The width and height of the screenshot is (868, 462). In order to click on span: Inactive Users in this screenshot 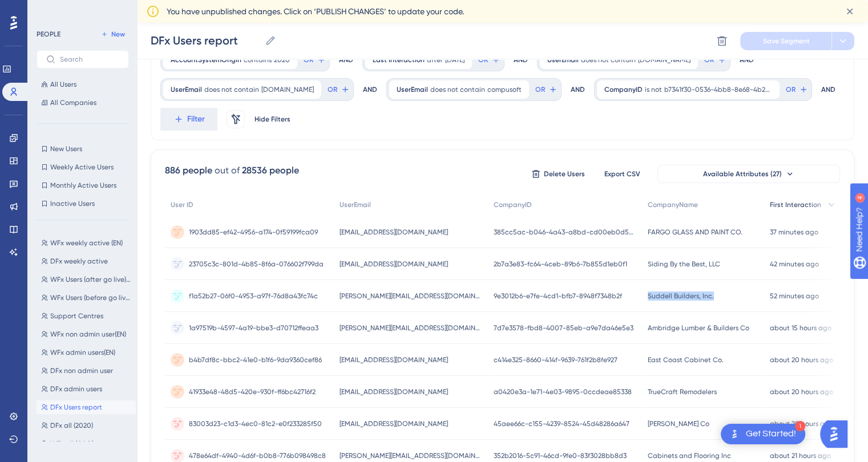, I will do `click(72, 204)`.